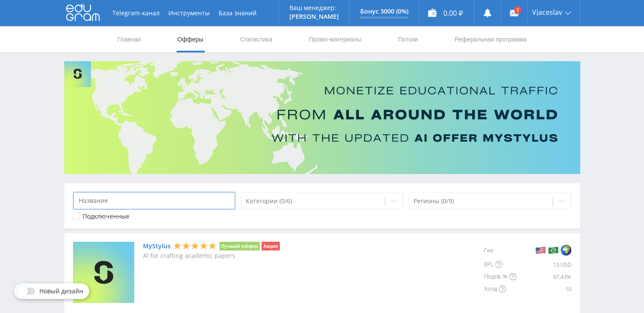 This screenshot has width=644, height=313. What do you see at coordinates (322, 118) in the screenshot?
I see `img: Banner` at bounding box center [322, 118].